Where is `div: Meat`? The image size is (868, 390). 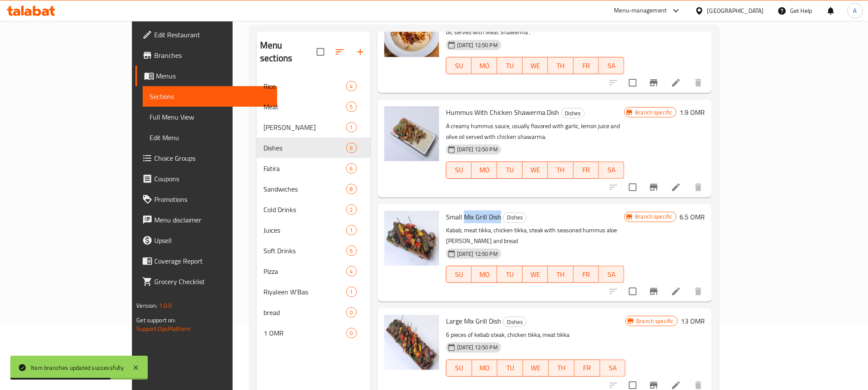
div: Meat is located at coordinates (305, 106).